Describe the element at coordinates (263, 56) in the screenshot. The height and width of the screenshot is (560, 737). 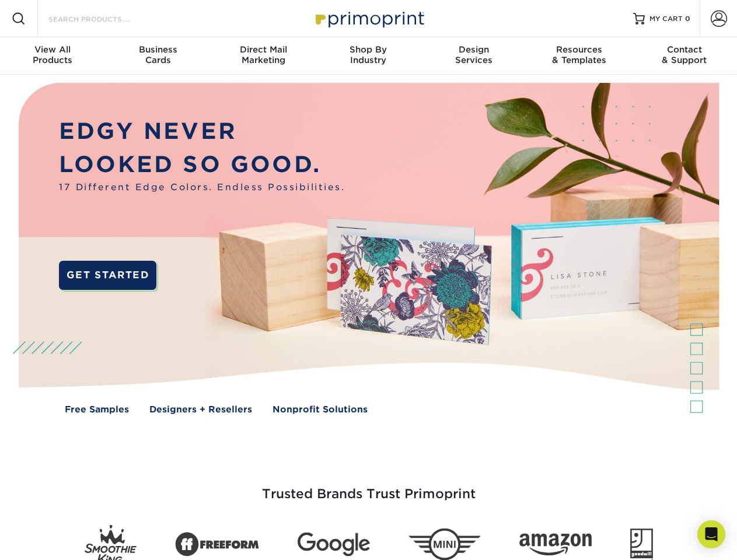
I see `a: Direct MailMarketing` at that location.